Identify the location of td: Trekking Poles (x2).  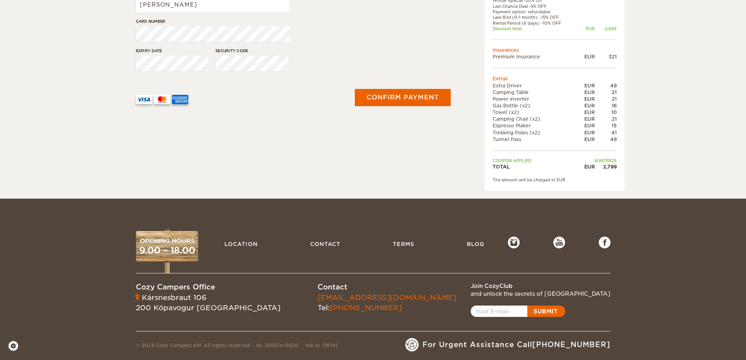
(534, 132).